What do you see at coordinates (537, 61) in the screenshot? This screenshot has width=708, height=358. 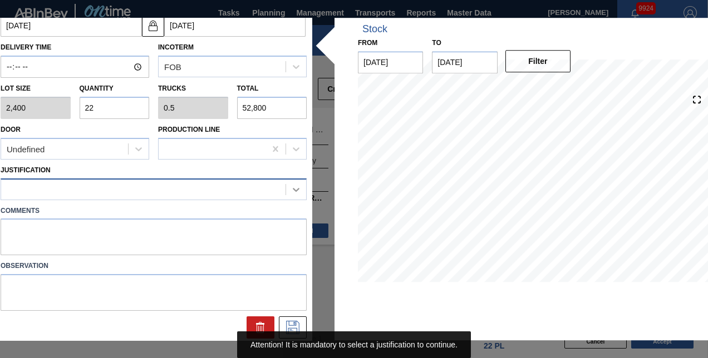 I see `button: Filter` at bounding box center [537, 61].